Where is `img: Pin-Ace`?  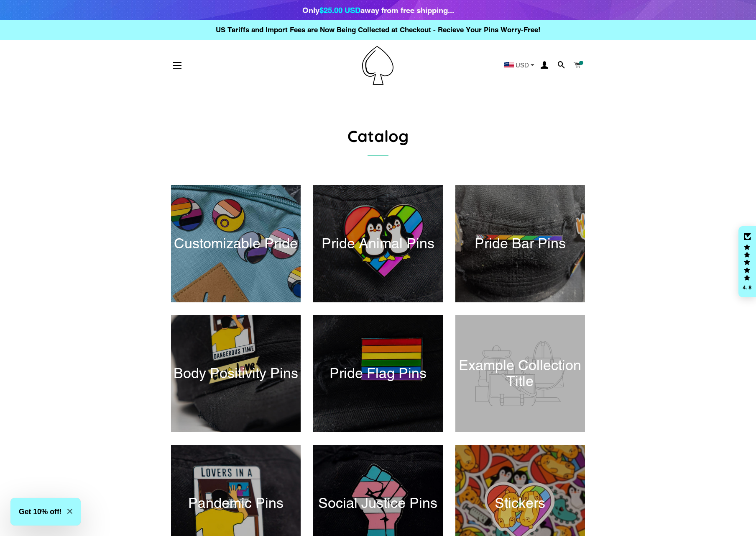
img: Pin-Ace is located at coordinates (378, 65).